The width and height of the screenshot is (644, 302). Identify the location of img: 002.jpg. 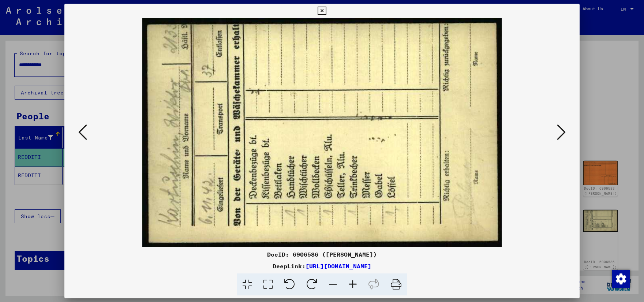
(322, 133).